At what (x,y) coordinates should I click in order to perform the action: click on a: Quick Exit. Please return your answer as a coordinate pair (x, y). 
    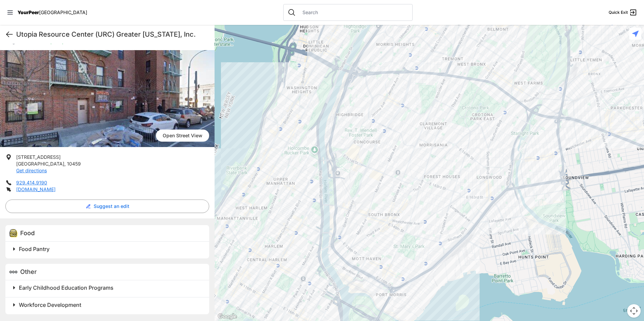
    Looking at the image, I should click on (623, 13).